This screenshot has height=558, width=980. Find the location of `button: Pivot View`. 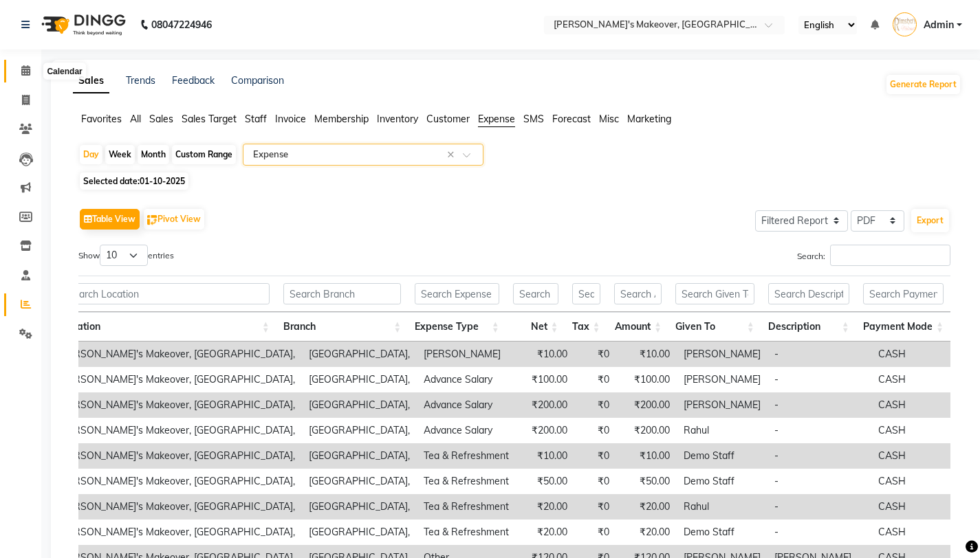

button: Pivot View is located at coordinates (174, 219).